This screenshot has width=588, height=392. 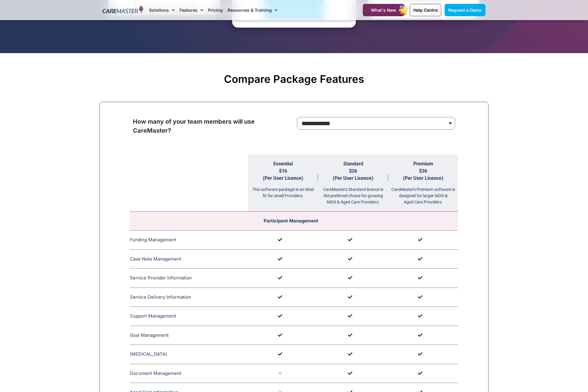 I want to click on form: price Form radio, so click(x=376, y=125).